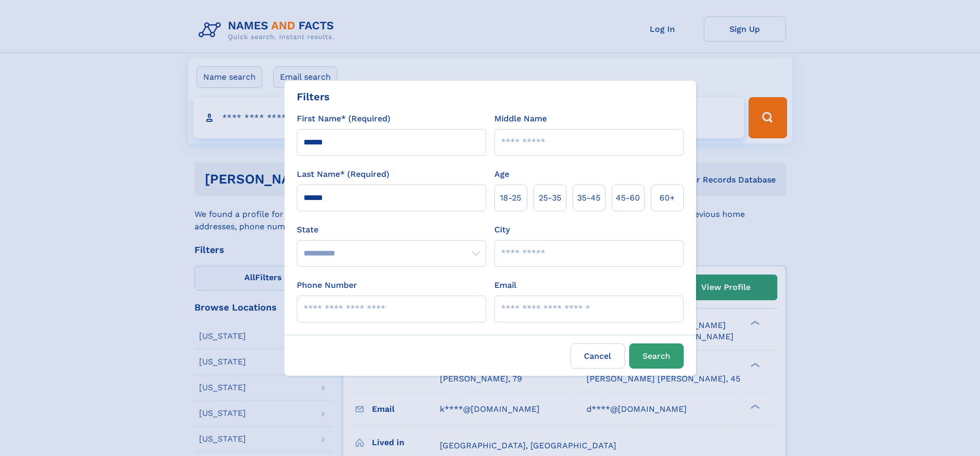  I want to click on label: Phone Number, so click(327, 285).